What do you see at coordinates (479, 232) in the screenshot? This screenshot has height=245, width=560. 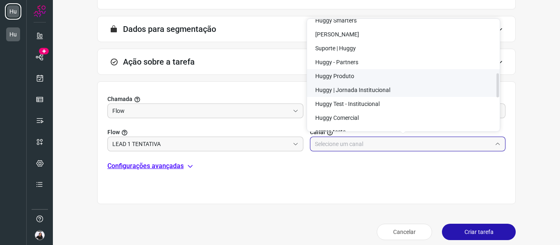 I see `button: Criar tarefa` at bounding box center [479, 232].